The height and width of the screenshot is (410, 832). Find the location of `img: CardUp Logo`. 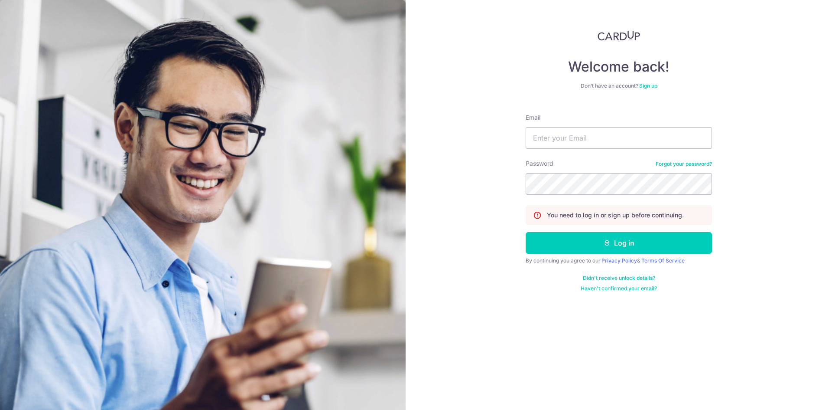

img: CardUp Logo is located at coordinates (619, 36).